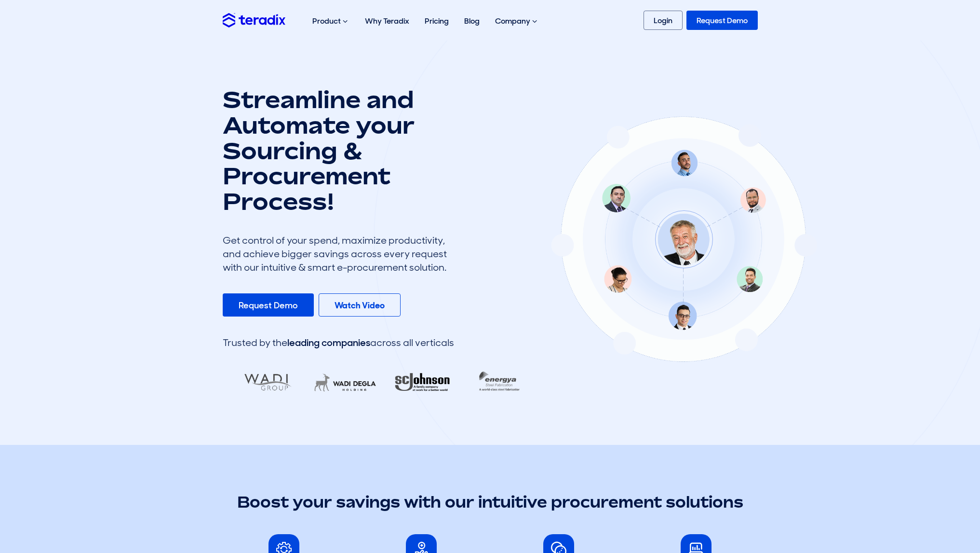  Describe the element at coordinates (331, 21) in the screenshot. I see `div: Product` at that location.